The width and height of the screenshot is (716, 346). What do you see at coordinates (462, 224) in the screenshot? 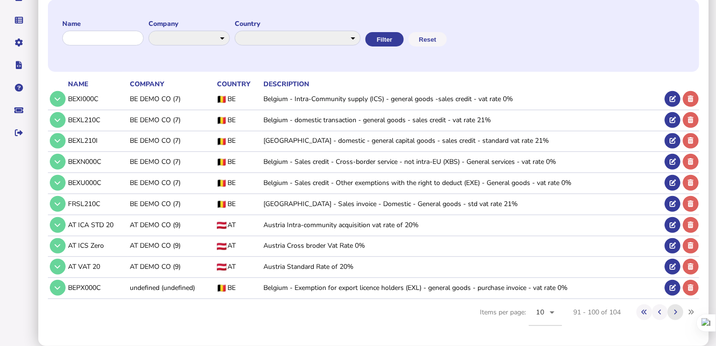
I see `td: Austria Intra-community acquisition vat rate of 20%` at bounding box center [462, 224].